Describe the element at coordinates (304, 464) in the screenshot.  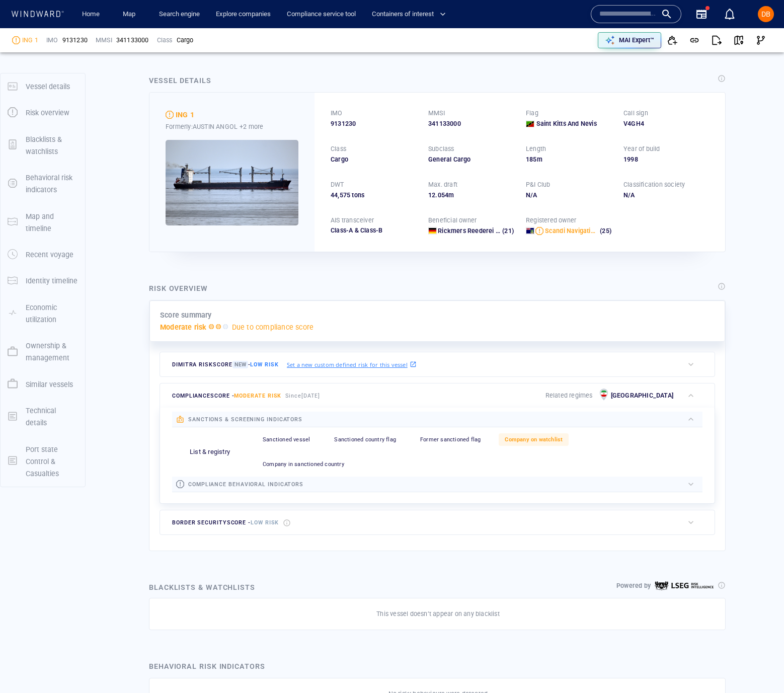
I see `span: Company in sanctioned country` at that location.